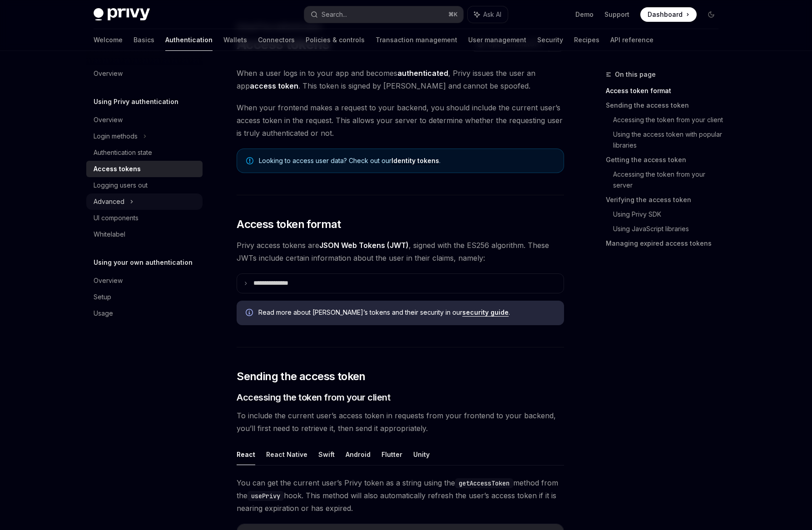 This screenshot has height=530, width=812. What do you see at coordinates (144, 297) in the screenshot?
I see `a: Setup` at bounding box center [144, 297].